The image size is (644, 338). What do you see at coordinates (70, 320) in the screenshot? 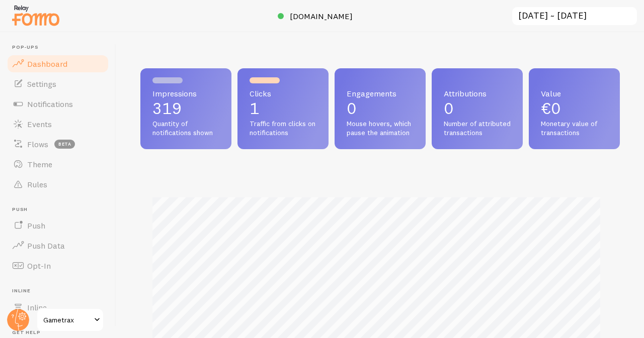
I see `a: Gametrax` at bounding box center [70, 320].